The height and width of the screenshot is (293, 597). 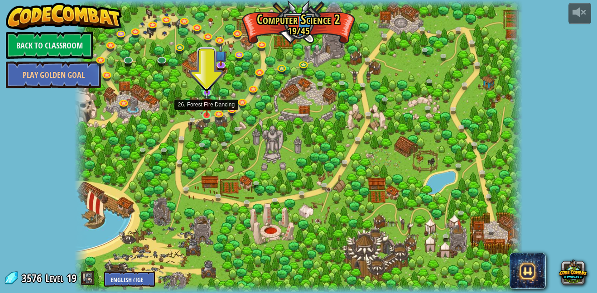 What do you see at coordinates (54, 278) in the screenshot?
I see `span: Level` at bounding box center [54, 278].